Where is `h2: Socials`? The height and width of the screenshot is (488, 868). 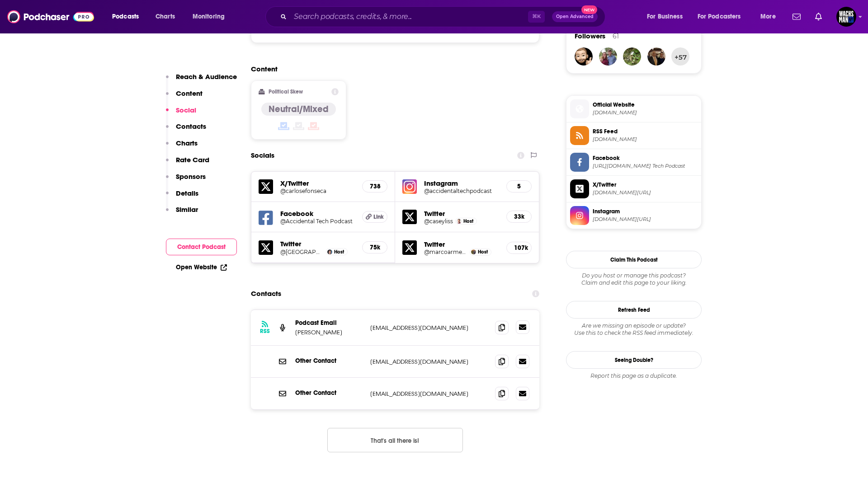 h2: Socials is located at coordinates (263, 155).